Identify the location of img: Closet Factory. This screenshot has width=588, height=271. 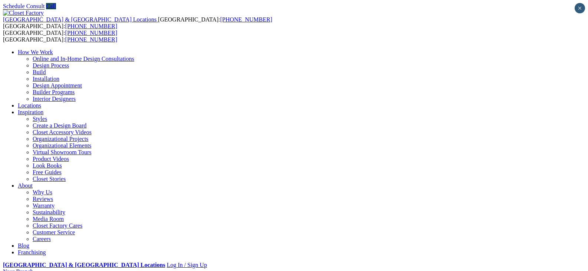
(23, 13).